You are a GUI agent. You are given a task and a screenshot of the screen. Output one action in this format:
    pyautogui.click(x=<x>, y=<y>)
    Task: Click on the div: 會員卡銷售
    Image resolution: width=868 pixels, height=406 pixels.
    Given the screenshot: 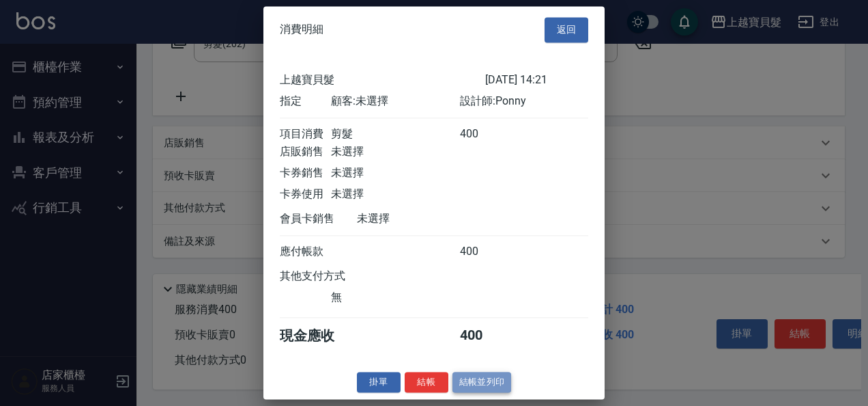 What is the action you would take?
    pyautogui.click(x=318, y=219)
    